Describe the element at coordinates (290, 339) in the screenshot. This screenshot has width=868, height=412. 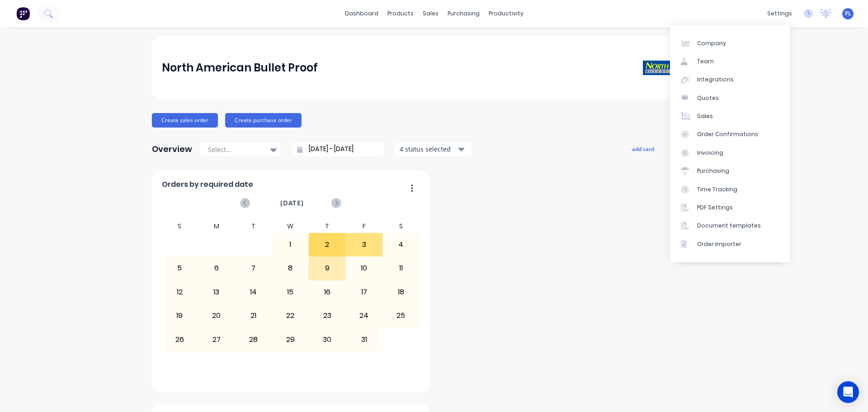
I see `div: 29` at that location.